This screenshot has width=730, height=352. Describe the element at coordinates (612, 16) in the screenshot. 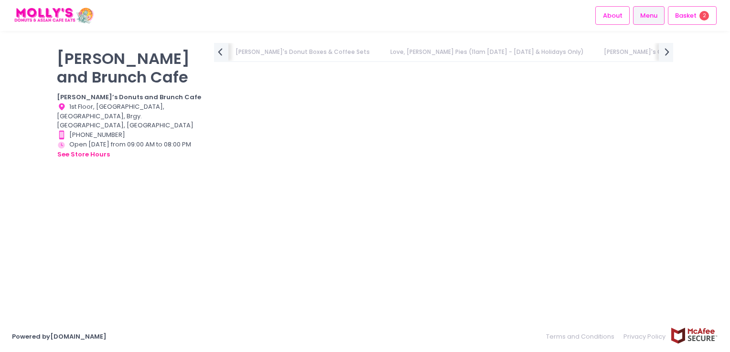

I see `span: About` at that location.